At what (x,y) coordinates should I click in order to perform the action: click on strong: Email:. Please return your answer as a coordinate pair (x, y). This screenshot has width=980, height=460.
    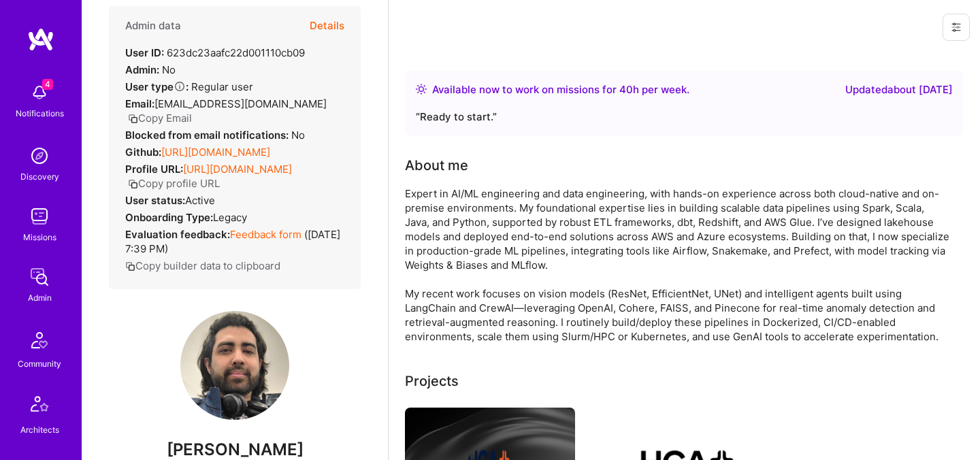
    Looking at the image, I should click on (140, 103).